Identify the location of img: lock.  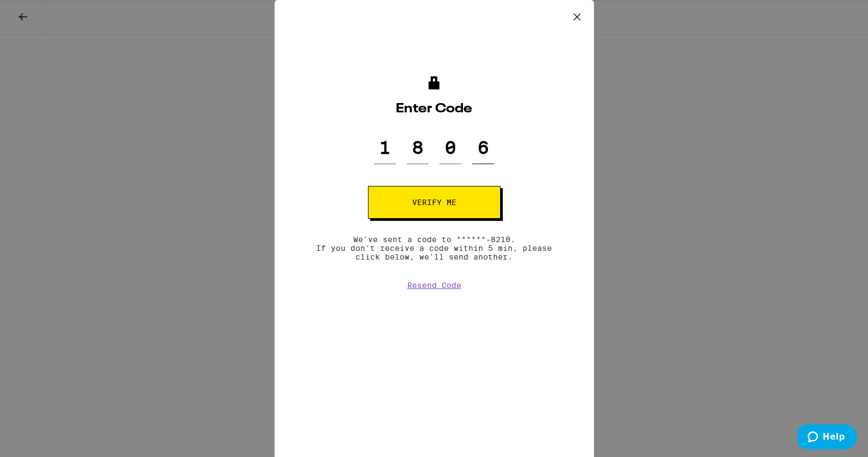
(434, 83).